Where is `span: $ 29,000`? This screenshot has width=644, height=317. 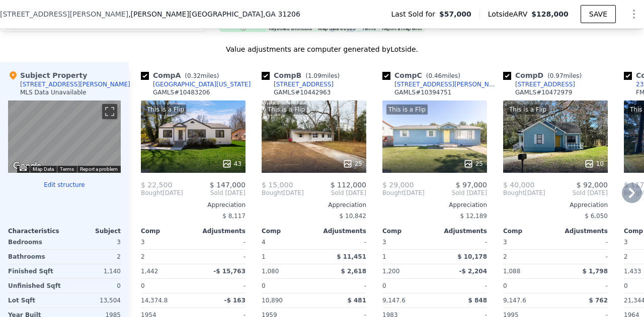
span: $ 29,000 is located at coordinates (398, 185).